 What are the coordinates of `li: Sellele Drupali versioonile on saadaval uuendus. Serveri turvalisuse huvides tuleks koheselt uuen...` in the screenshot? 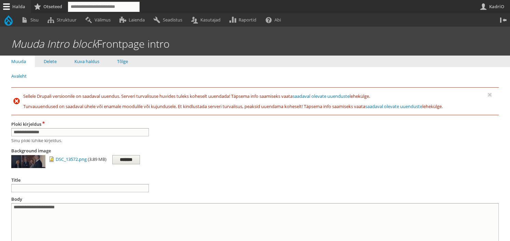 It's located at (258, 96).